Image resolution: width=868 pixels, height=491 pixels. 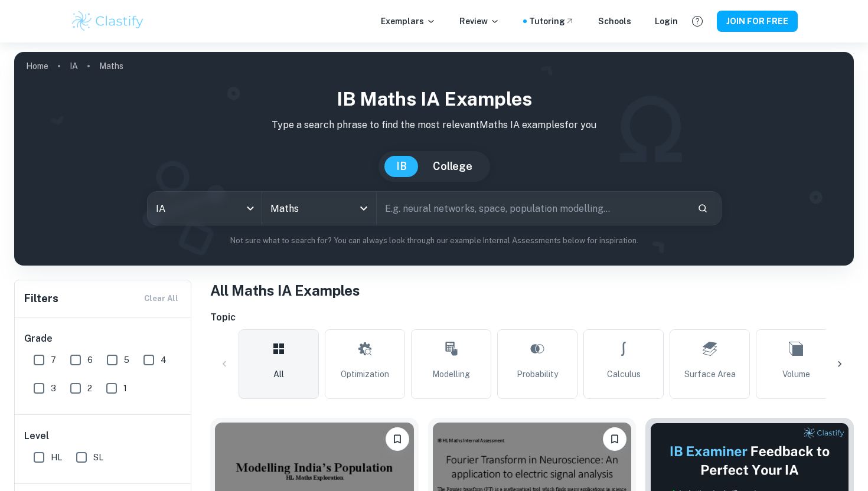 I want to click on a: JOIN FOR FREE, so click(x=757, y=22).